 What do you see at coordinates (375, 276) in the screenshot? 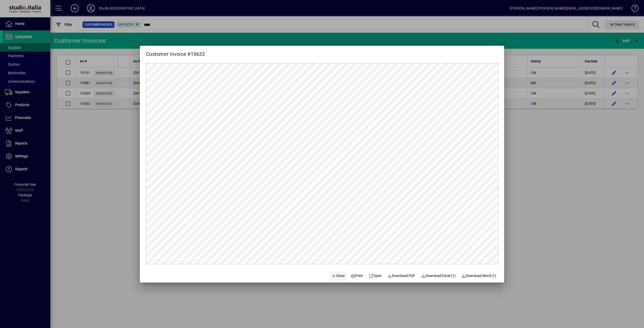
I see `a: Open` at bounding box center [375, 276].